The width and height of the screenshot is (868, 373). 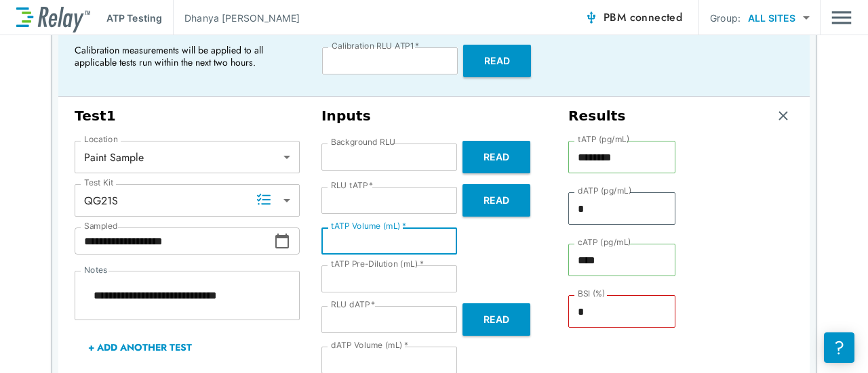 I want to click on button: Main menu, so click(x=841, y=18).